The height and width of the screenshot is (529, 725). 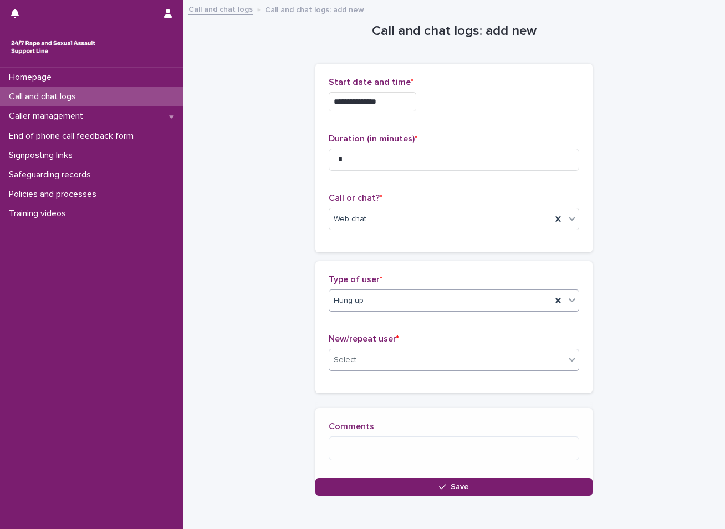 I want to click on h1: Call and chat logs: add new, so click(x=454, y=31).